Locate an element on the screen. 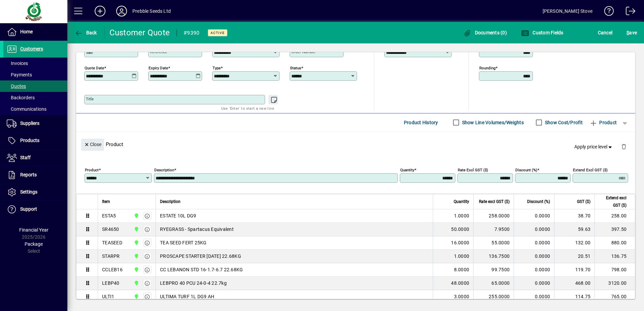 The width and height of the screenshot is (644, 311). mat-label: Discount (%) is located at coordinates (526, 170).